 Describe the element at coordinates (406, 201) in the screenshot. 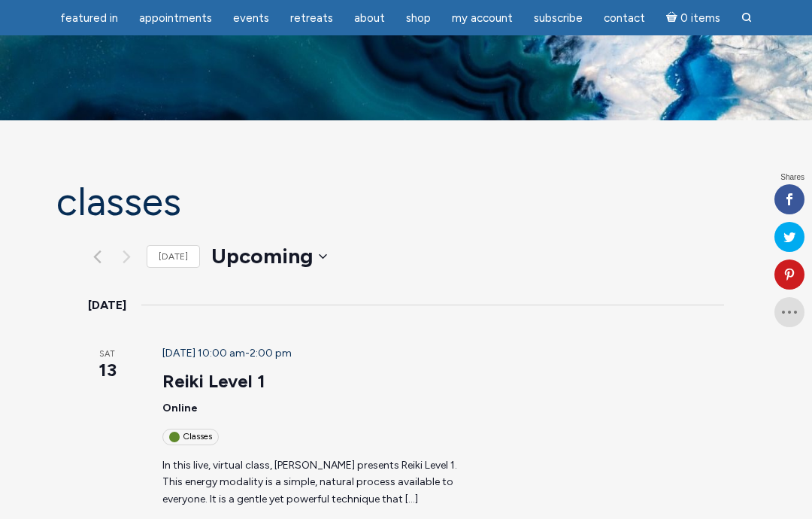

I see `h1: Classes` at that location.